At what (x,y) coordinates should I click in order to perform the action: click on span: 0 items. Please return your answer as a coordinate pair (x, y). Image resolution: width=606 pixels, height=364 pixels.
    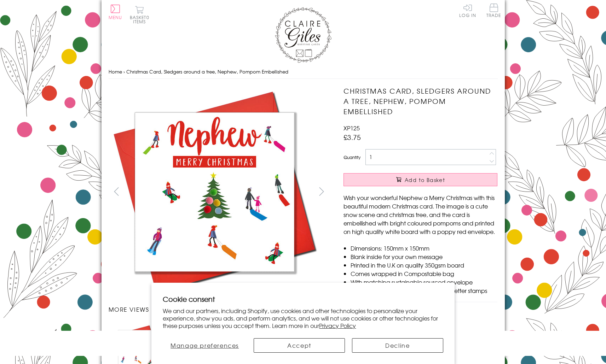
    Looking at the image, I should click on (141, 19).